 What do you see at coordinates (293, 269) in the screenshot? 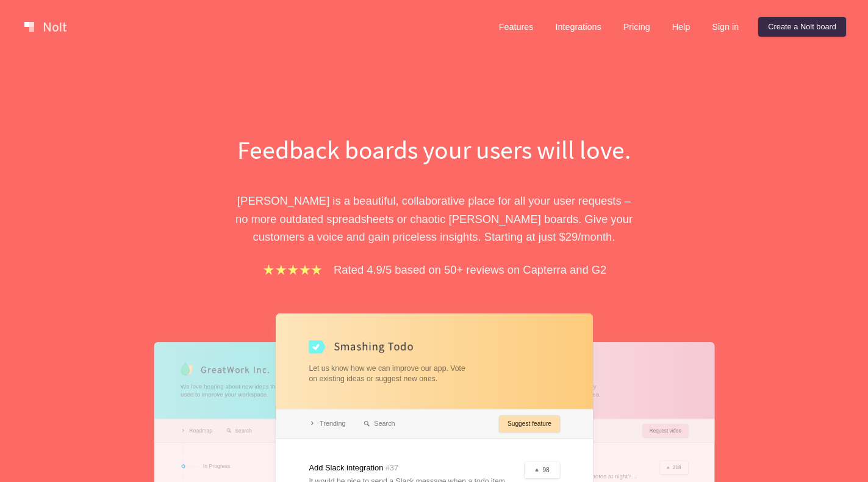
I see `img: stars.b067e34983.png` at bounding box center [293, 269].